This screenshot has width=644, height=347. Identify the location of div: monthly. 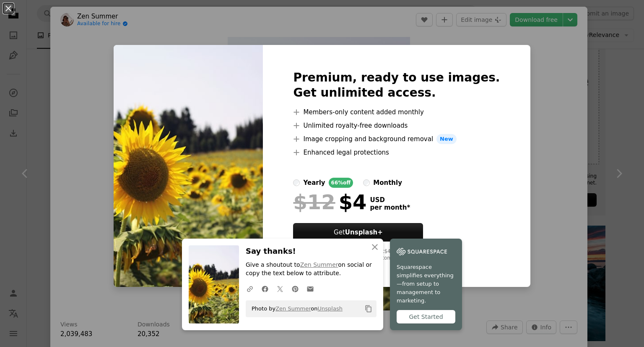
(387, 183).